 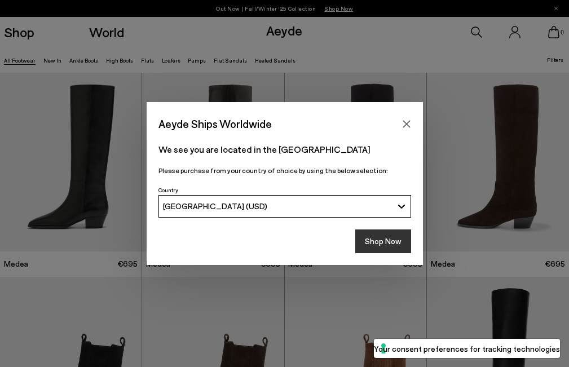 I want to click on button: Your consent preferences for tracking technologies, so click(x=467, y=348).